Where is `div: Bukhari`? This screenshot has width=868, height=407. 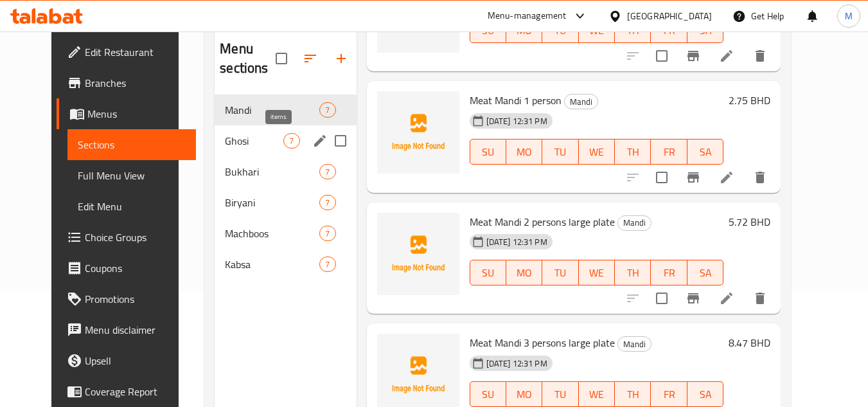
div: Bukhari is located at coordinates (271, 172).